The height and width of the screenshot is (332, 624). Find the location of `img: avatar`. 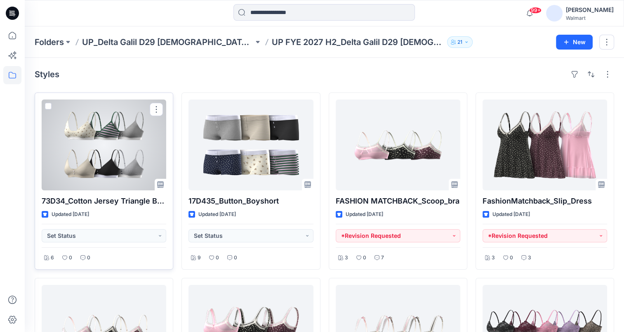

img: avatar is located at coordinates (554, 13).